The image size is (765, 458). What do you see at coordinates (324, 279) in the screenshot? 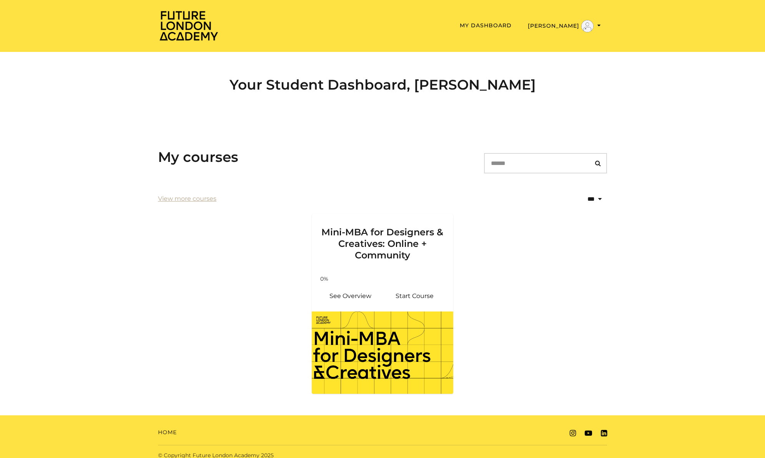
I see `span: 0%` at bounding box center [324, 279].